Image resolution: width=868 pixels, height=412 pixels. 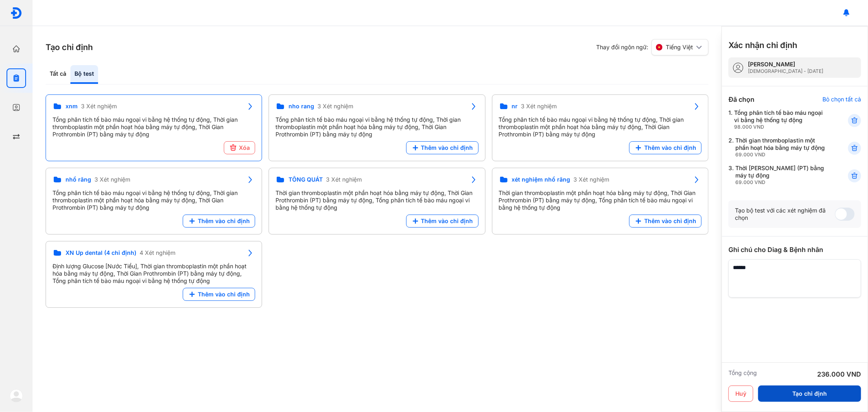 I want to click on span: TỔNG QUÁT, so click(x=306, y=180).